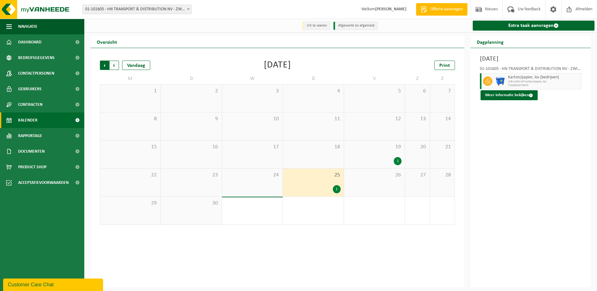  What do you see at coordinates (375, 175) in the screenshot?
I see `span: 26` at bounding box center [375, 175].